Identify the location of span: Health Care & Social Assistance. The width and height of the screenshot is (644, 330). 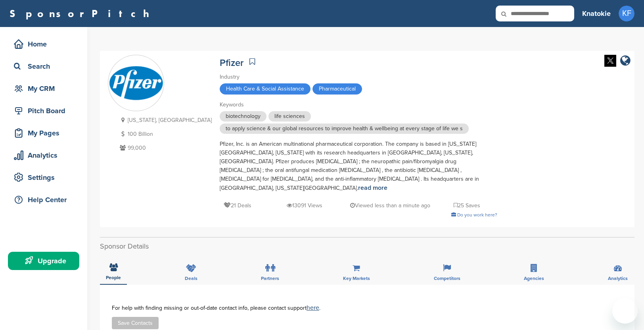
(265, 89).